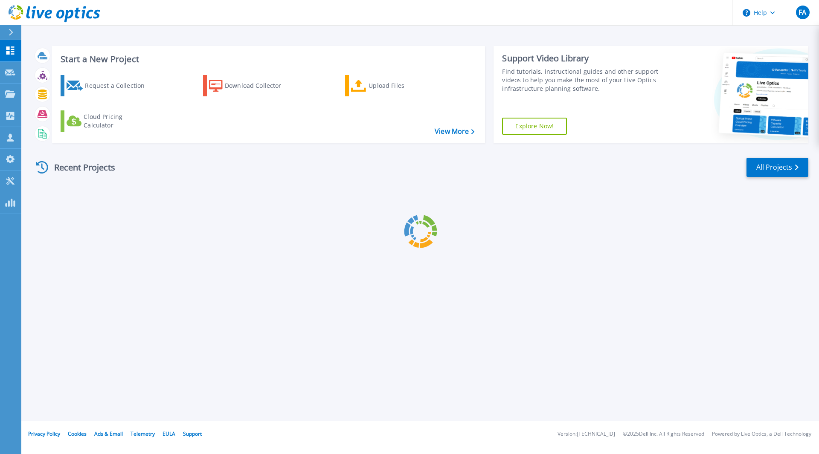 This screenshot has width=819, height=454. I want to click on div: Download Collector, so click(259, 86).